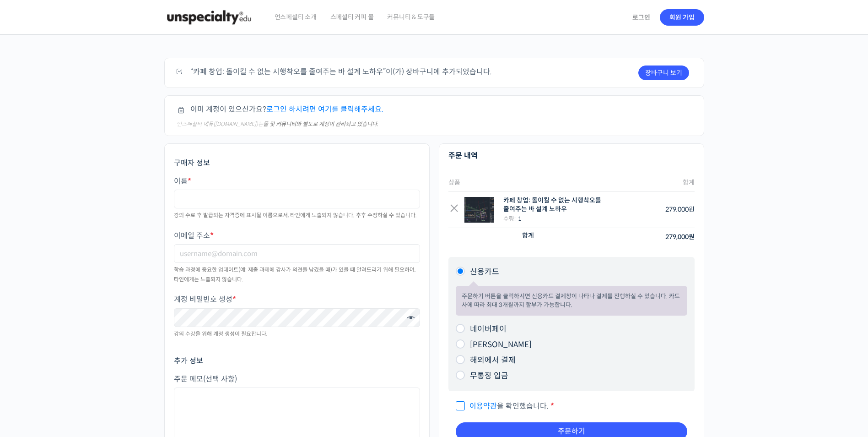 The image size is (868, 437). I want to click on h3: 구매자 정보, so click(297, 163).